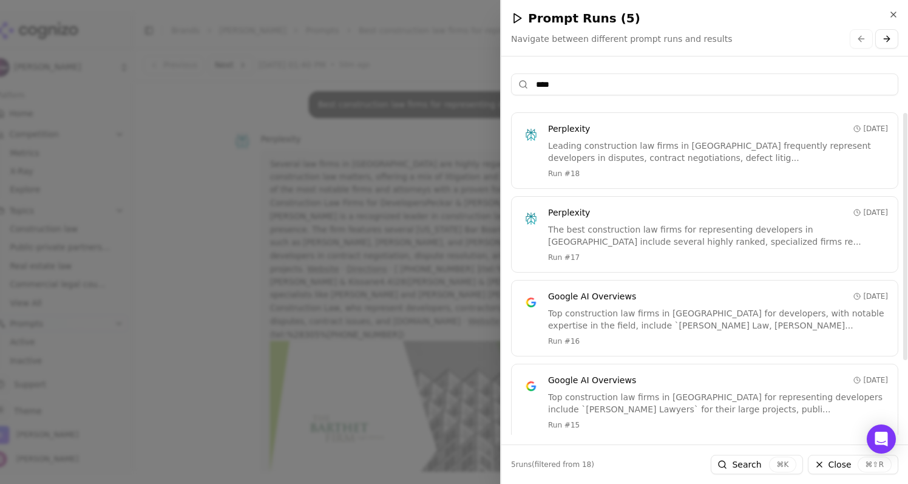 The height and width of the screenshot is (484, 908). I want to click on div: Run # 18, so click(718, 174).